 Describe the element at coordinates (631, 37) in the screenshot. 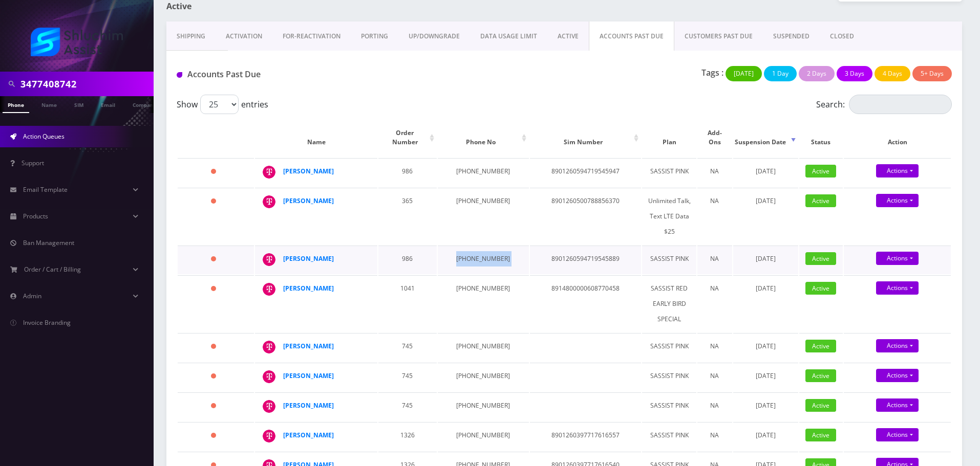

I see `a: ACCOUNTS PAST DUE` at that location.